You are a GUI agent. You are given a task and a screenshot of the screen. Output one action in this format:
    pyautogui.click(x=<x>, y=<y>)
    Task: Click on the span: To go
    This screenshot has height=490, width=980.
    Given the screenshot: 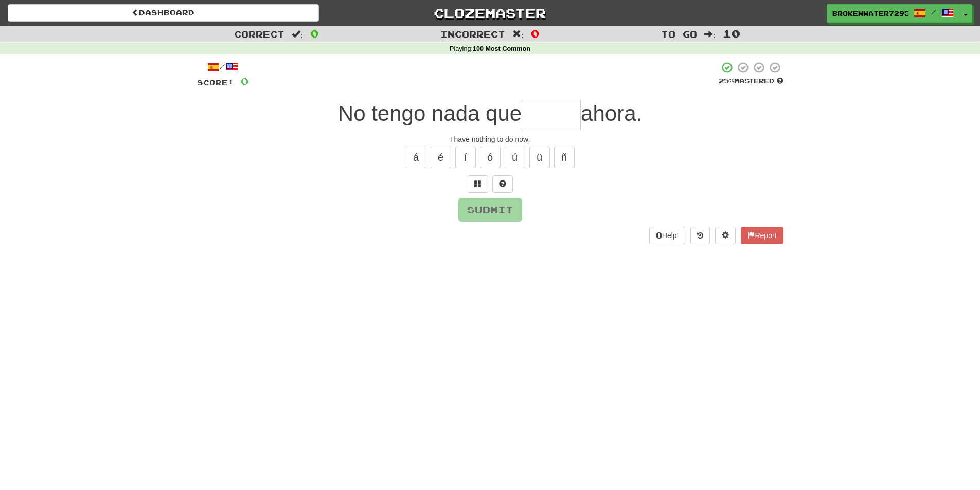 What is the action you would take?
    pyautogui.click(x=679, y=34)
    